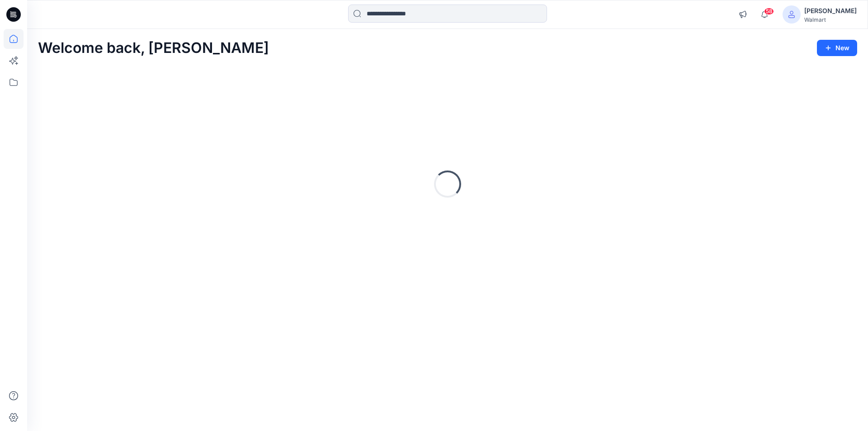 This screenshot has width=868, height=431. I want to click on div: Walmart, so click(831, 19).